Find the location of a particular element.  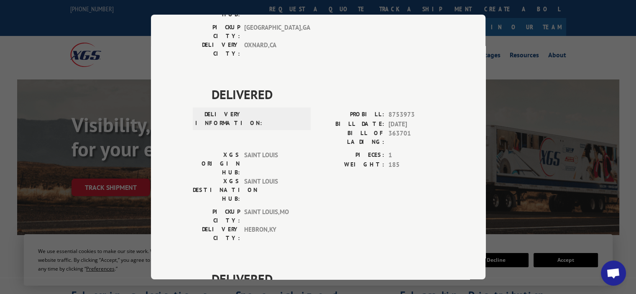

label: XGS ORIGIN HUB: is located at coordinates (216, 163).